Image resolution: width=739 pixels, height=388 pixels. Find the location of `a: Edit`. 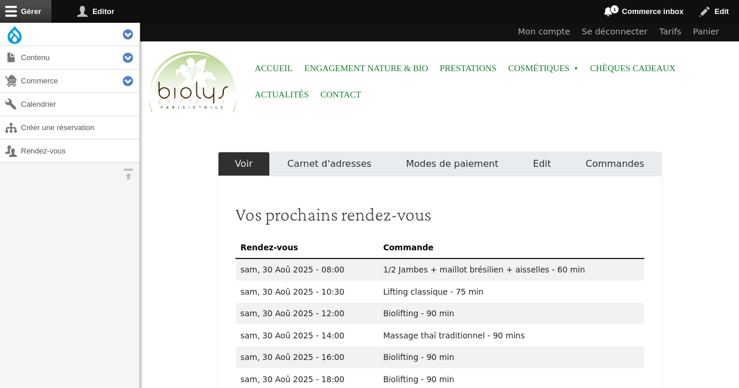

a: Edit is located at coordinates (542, 164).